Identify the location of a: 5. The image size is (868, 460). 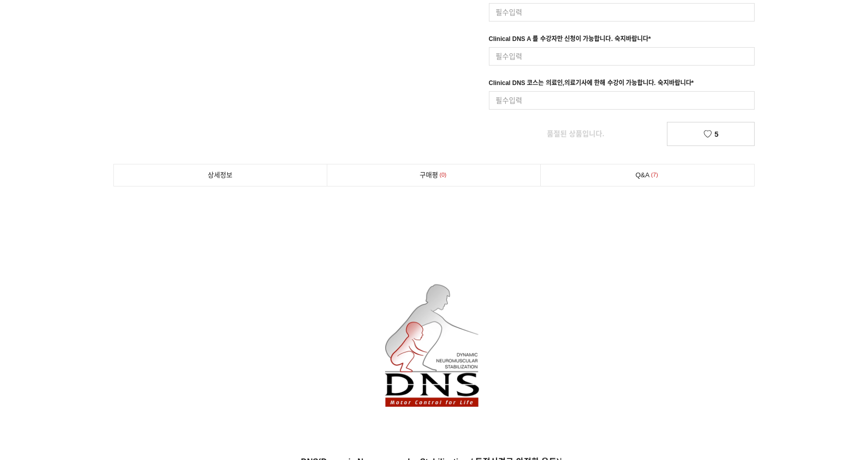
(712, 133).